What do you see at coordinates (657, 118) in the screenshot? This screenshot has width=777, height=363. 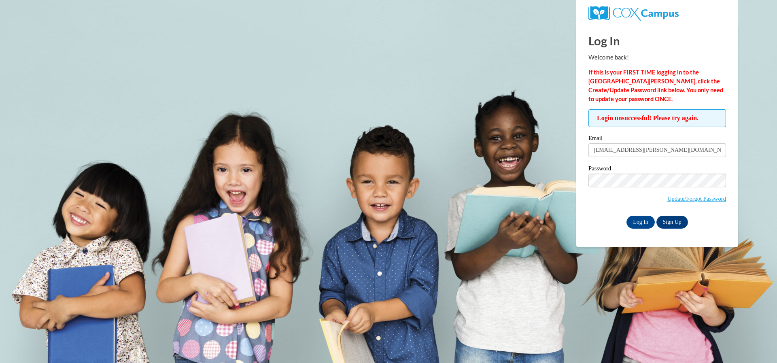 I see `span: Login unsuccessful! Please try again.` at bounding box center [657, 118].